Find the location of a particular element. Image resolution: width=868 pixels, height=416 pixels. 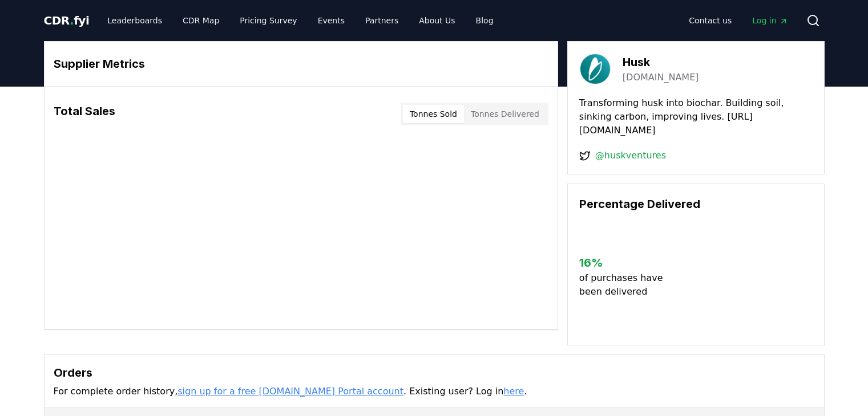

span: CDR fyi is located at coordinates (67, 20).